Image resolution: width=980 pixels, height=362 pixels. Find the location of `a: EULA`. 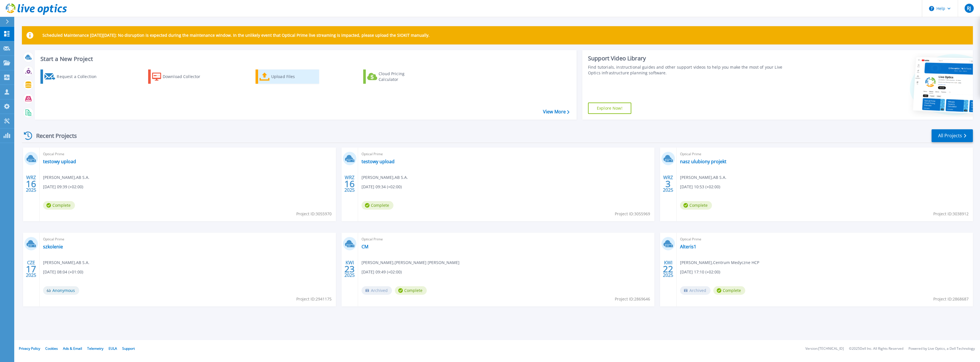

a: EULA is located at coordinates (113, 348).